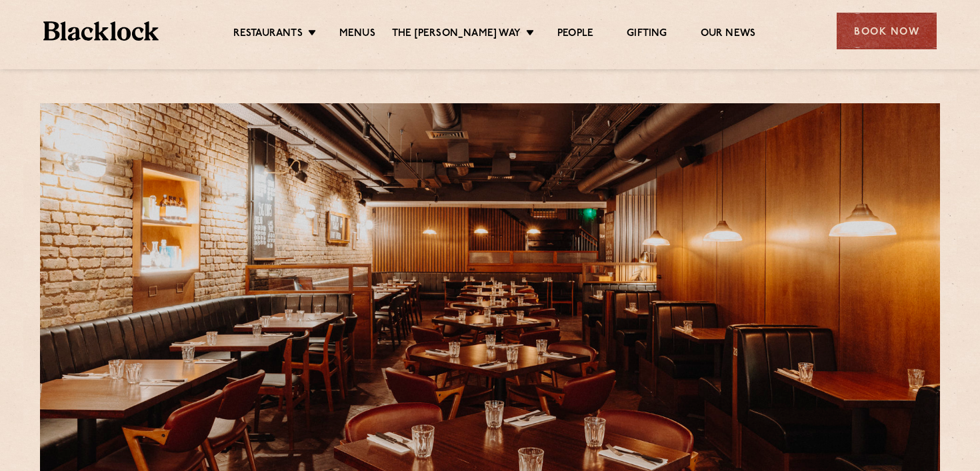 The height and width of the screenshot is (471, 980). I want to click on a: Menus, so click(358, 35).